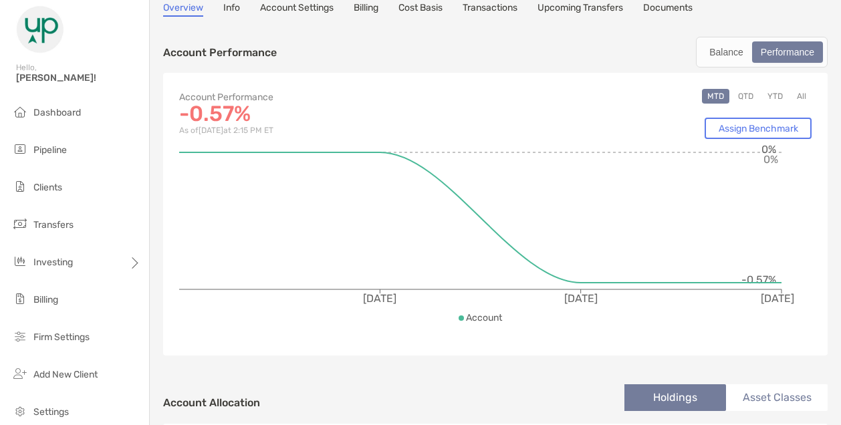  What do you see at coordinates (758, 128) in the screenshot?
I see `a: Assign Benchmark` at bounding box center [758, 128].